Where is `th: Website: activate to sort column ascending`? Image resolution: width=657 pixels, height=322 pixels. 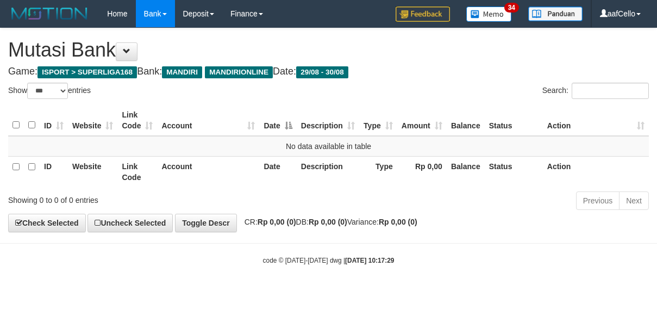
th: Website: activate to sort column ascending is located at coordinates (92, 120).